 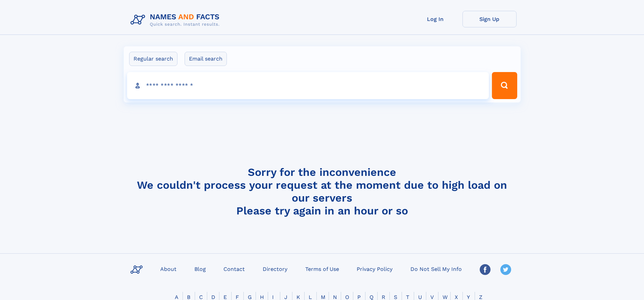 What do you see at coordinates (435, 19) in the screenshot?
I see `a: Log In` at bounding box center [435, 19].